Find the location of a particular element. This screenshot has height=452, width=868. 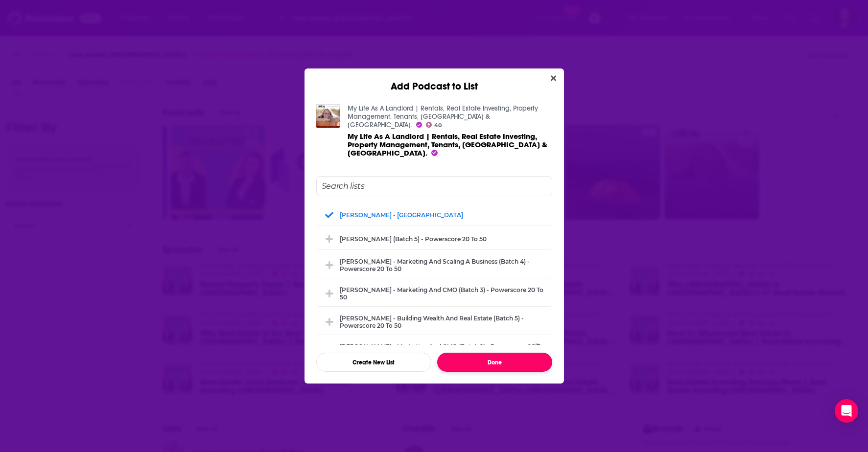

div: Whitney Hutten - Building Wealth and Real Estate (Batch 5) - Powerscore 20 to 50 is located at coordinates (435, 321).